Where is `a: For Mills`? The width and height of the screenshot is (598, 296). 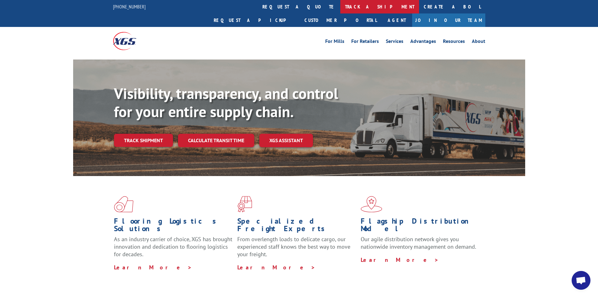 a: For Mills is located at coordinates (334, 42).